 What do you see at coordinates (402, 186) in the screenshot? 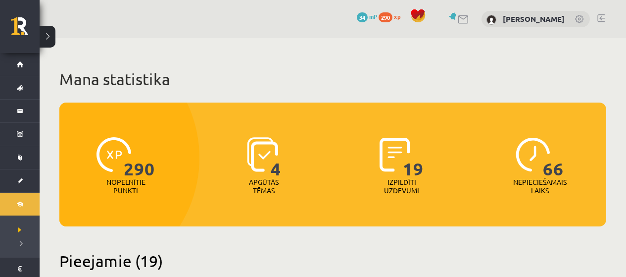
I see `p: Izpildīti uzdevumi` at bounding box center [402, 186].